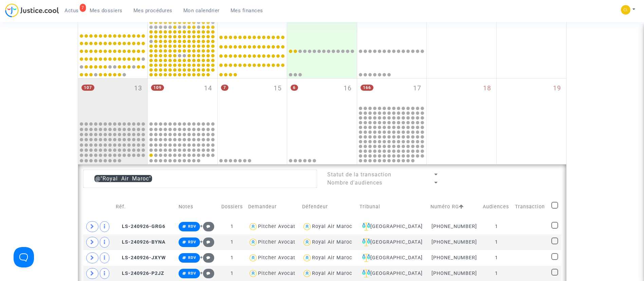  What do you see at coordinates (497, 207) in the screenshot?
I see `td: Audiences` at bounding box center [497, 207].